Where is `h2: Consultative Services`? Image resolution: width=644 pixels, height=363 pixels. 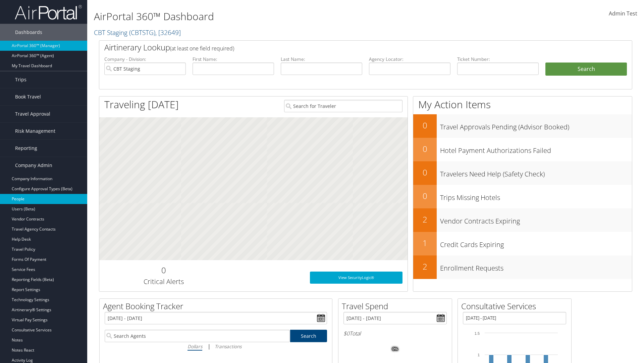 h2: Consultative Services is located at coordinates (516, 306).